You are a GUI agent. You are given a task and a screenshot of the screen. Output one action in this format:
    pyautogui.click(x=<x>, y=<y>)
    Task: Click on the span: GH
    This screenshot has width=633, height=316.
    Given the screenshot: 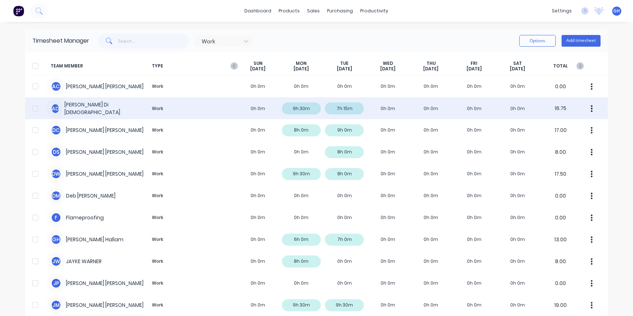 What is the action you would take?
    pyautogui.click(x=617, y=11)
    